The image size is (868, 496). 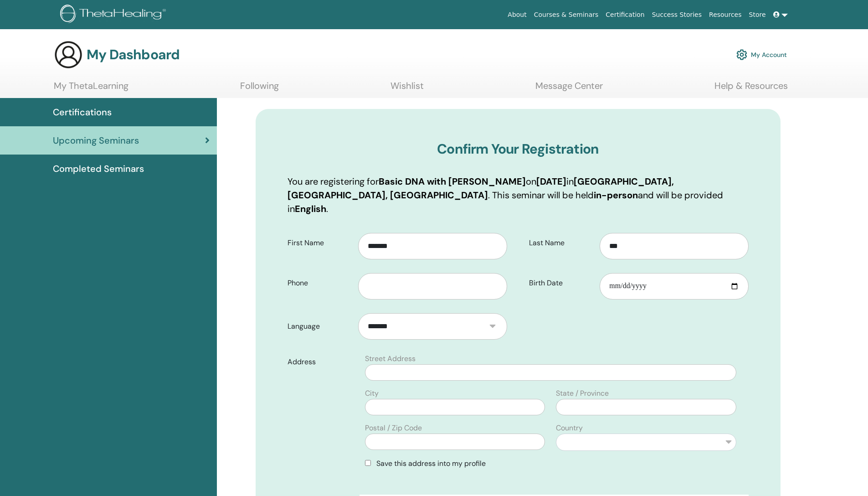 I want to click on label: City, so click(x=371, y=393).